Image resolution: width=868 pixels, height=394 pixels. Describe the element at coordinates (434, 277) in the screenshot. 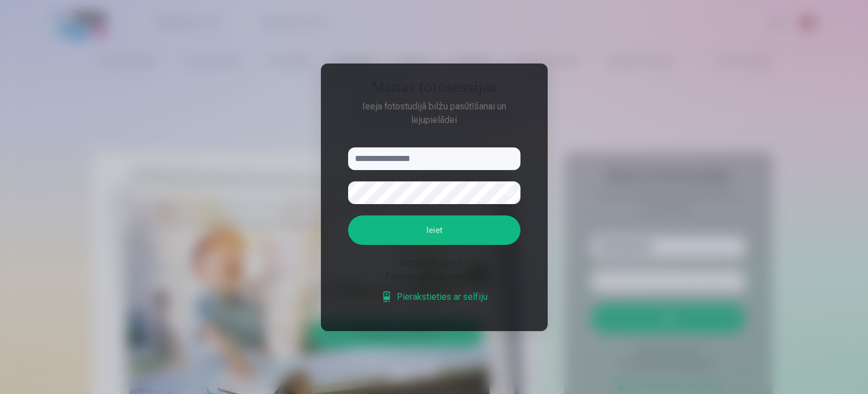

I see `div: Fotosesija bez paroles ?` at that location.